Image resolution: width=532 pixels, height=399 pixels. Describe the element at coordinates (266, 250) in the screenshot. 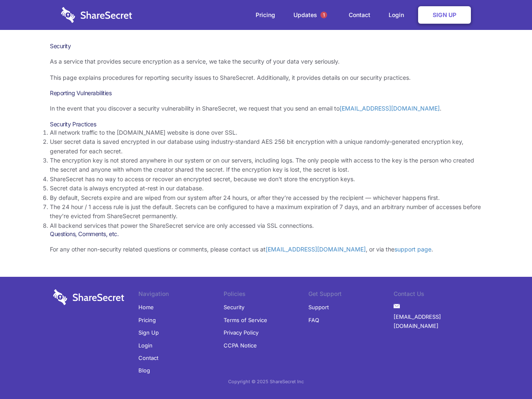

I see `p: For any other non-security related questions or comments, please contact us at , or via the .` at that location.